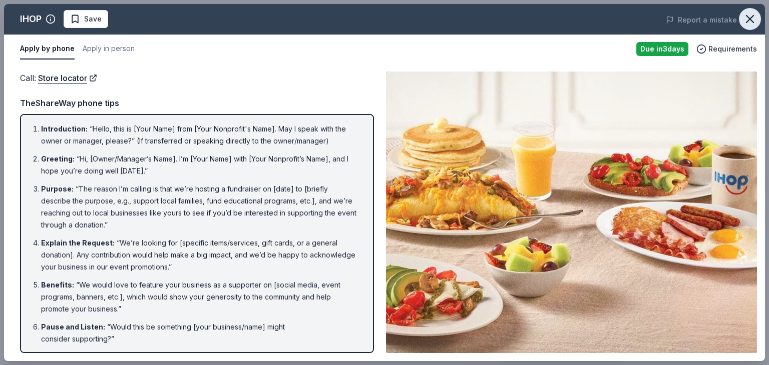 This screenshot has height=365, width=769. Describe the element at coordinates (732, 49) in the screenshot. I see `span: Requirements` at that location.